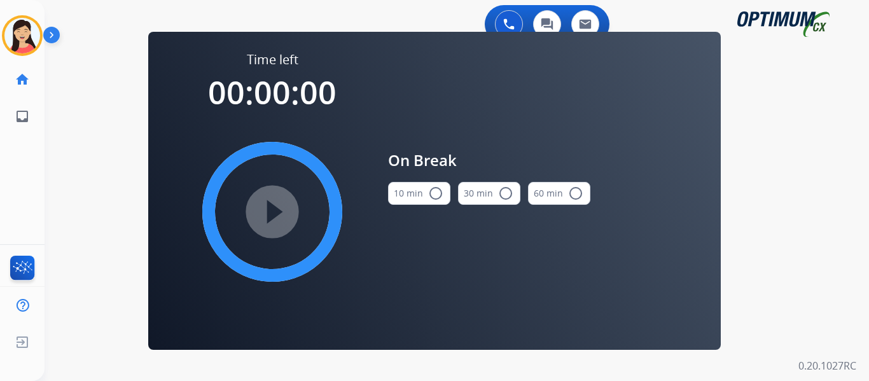 The image size is (869, 381). Describe the element at coordinates (272, 92) in the screenshot. I see `span: 00:00:00` at that location.